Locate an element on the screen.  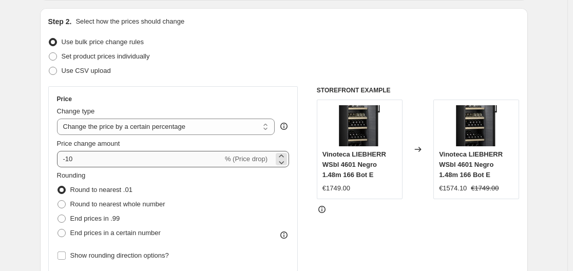
h3: Price is located at coordinates (64, 99).